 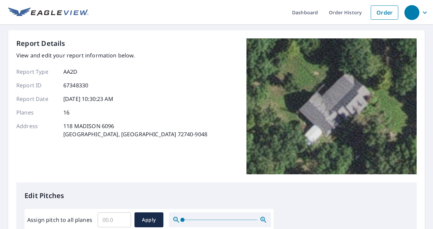 I want to click on p: View and edit your report information below., so click(x=112, y=55).